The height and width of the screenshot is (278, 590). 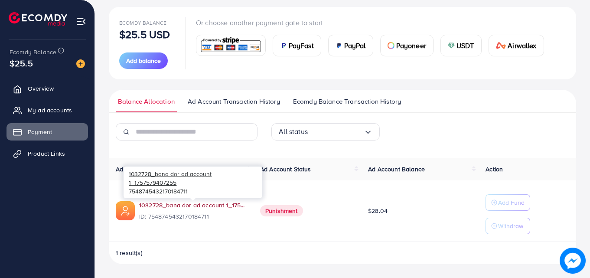 I want to click on span: 1032728_bana dor ad account 1_1757579407255, so click(x=170, y=178).